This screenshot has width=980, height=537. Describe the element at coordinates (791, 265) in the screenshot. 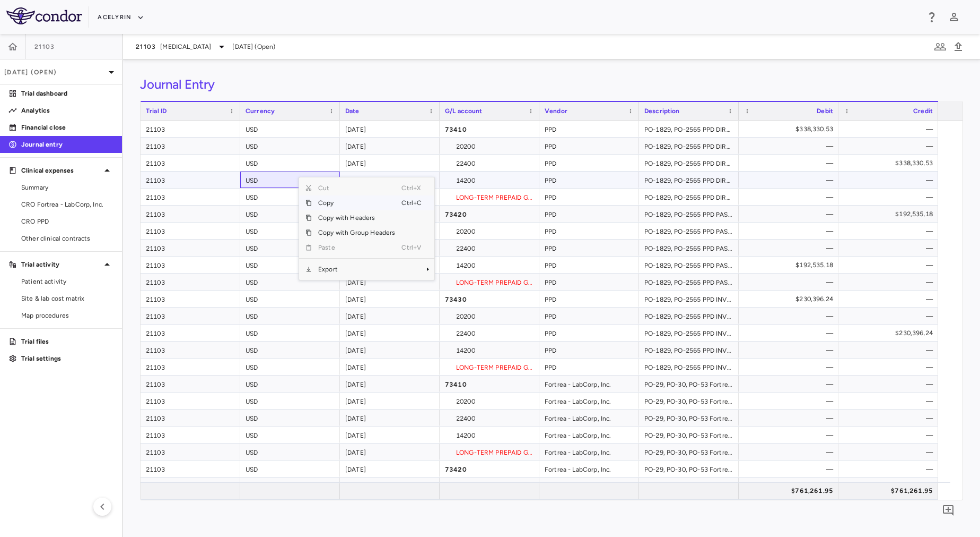

I see `div: $192,535.18` at that location.